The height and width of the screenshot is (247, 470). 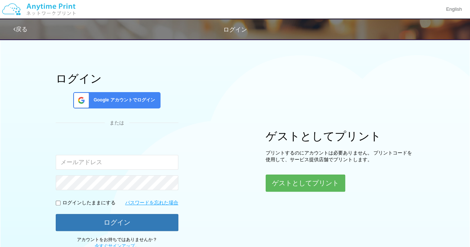 I want to click on h1: ゲストとしてプリント, so click(x=340, y=136).